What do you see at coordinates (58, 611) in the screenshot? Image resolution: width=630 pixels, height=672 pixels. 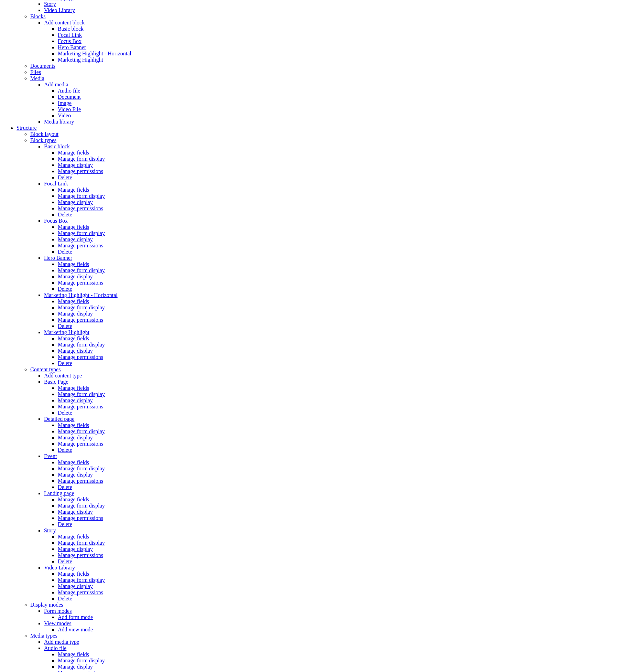 I see `a: Form modes` at bounding box center [58, 611].